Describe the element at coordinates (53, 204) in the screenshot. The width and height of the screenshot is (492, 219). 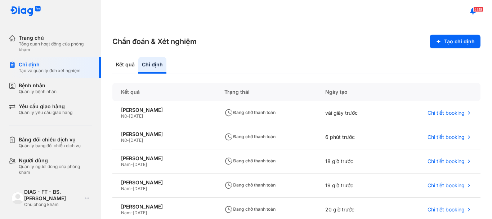
I see `div: Chủ phòng khám` at that location.